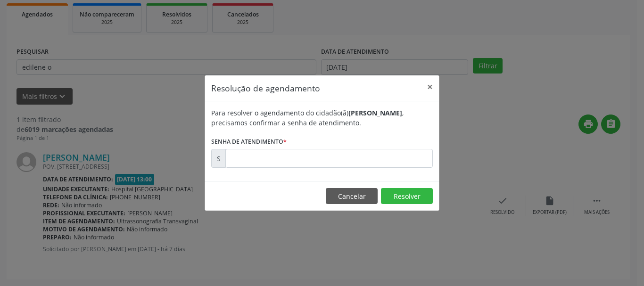 This screenshot has width=644, height=286. I want to click on h5: Resolução de agendamento, so click(265, 88).